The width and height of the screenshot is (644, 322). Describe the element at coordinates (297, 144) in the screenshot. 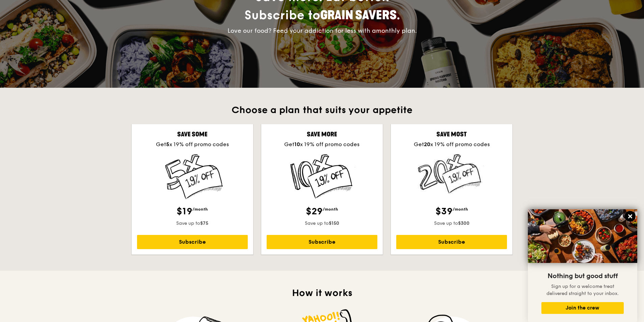

I see `strong: 10` at that location.